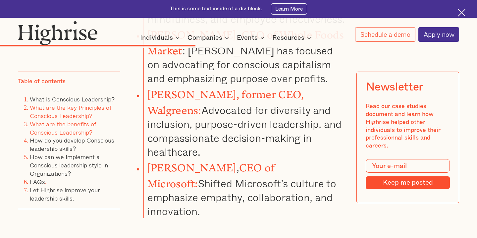 The height and width of the screenshot is (238, 477). What do you see at coordinates (211, 173) in the screenshot?
I see `strong: CEO of Microsoft:` at bounding box center [211, 173].